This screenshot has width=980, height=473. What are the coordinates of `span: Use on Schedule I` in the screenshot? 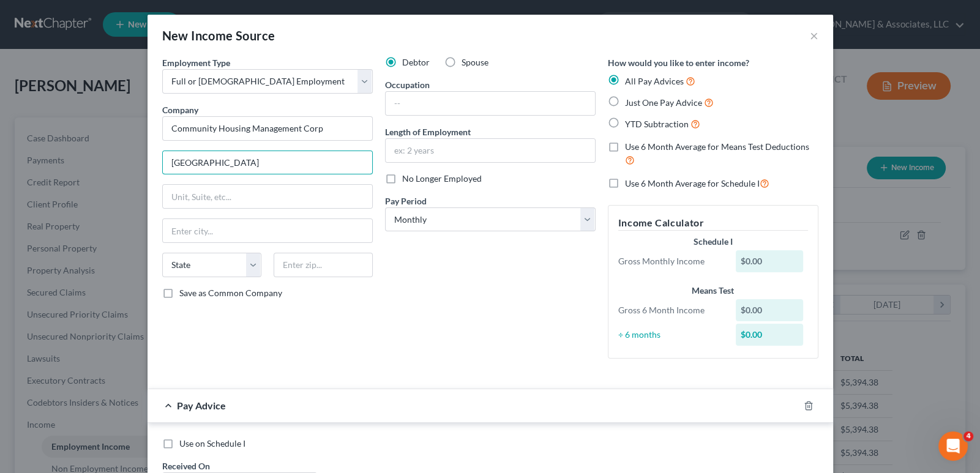 It's located at (212, 443).